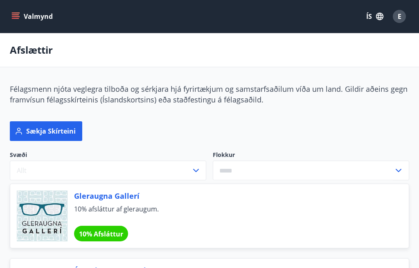 Image resolution: width=419 pixels, height=268 pixels. Describe the element at coordinates (46, 131) in the screenshot. I see `button: Sækja skírteini` at that location.